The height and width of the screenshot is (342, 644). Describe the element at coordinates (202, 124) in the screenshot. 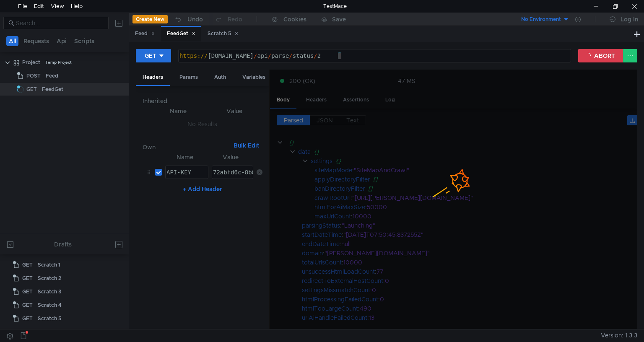

I see `nz-embed-empty: No Results` at that location.